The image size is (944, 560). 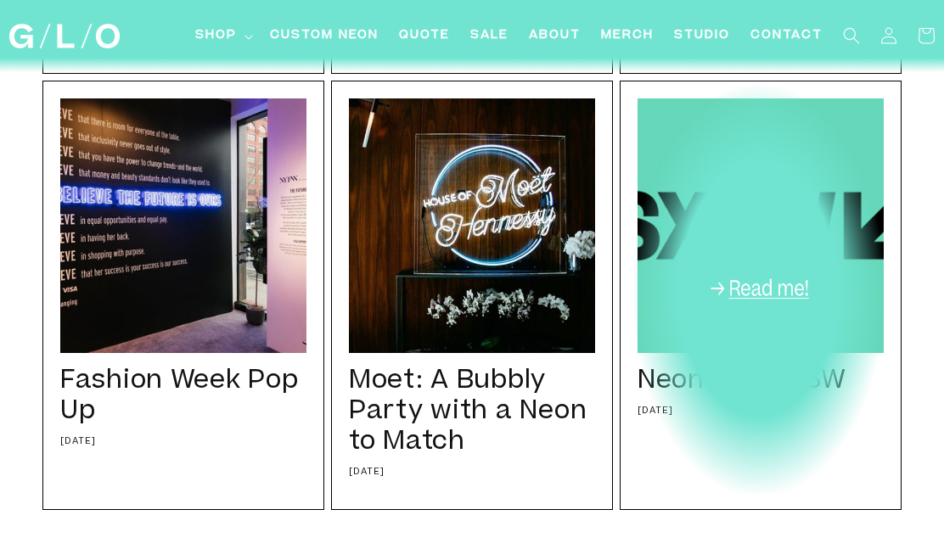 I want to click on summary: Search, so click(x=851, y=36).